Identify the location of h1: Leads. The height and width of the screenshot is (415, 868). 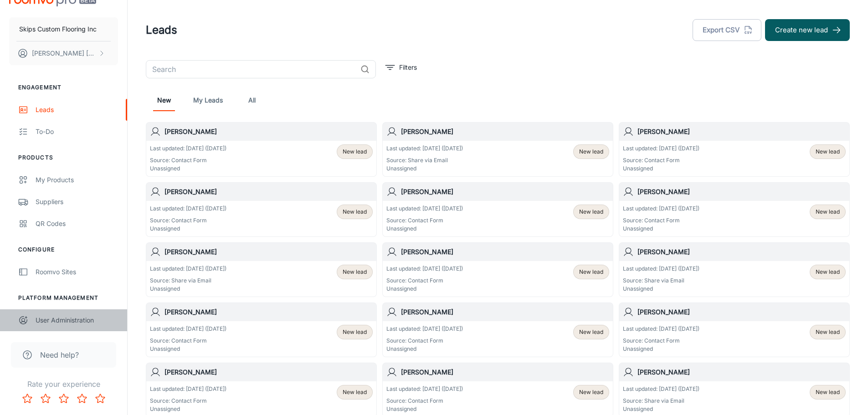
(161, 30).